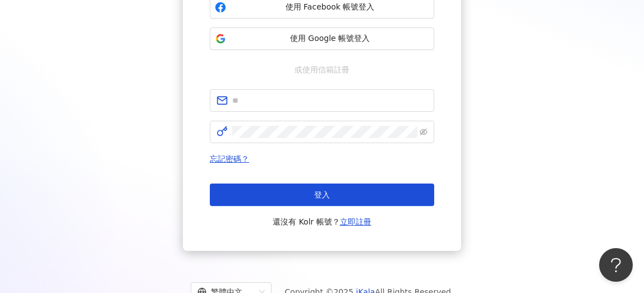 The width and height of the screenshot is (644, 293). What do you see at coordinates (322, 69) in the screenshot?
I see `span: 或使用信箱註冊` at bounding box center [322, 69].